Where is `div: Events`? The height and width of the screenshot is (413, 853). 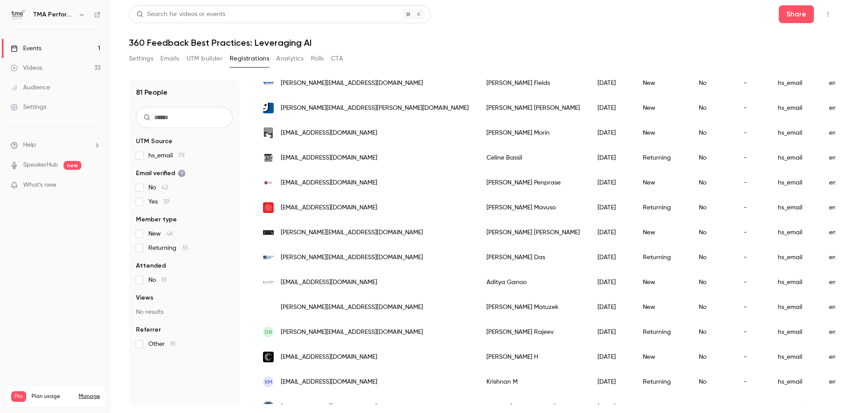 div: Events is located at coordinates (26, 48).